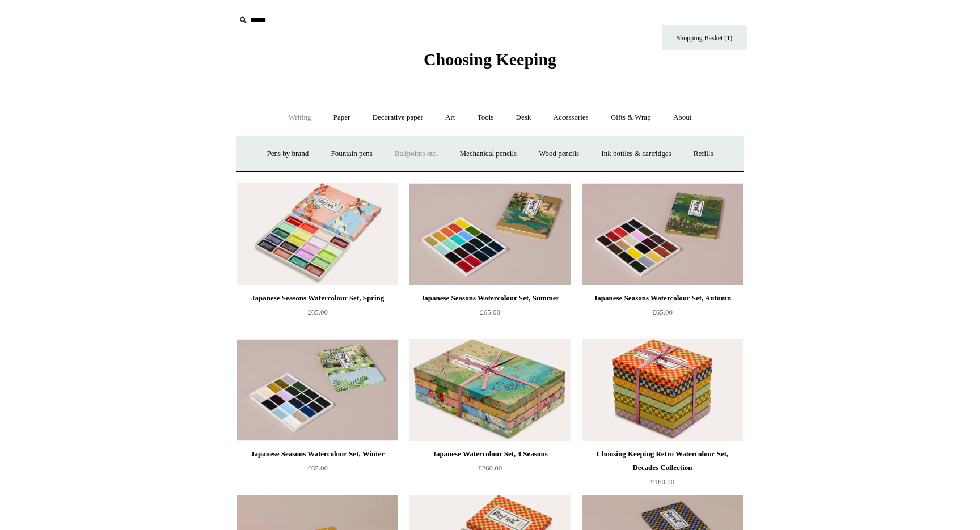 This screenshot has height=530, width=980. Describe the element at coordinates (636, 154) in the screenshot. I see `a: Ink bottles & cartridges` at that location.